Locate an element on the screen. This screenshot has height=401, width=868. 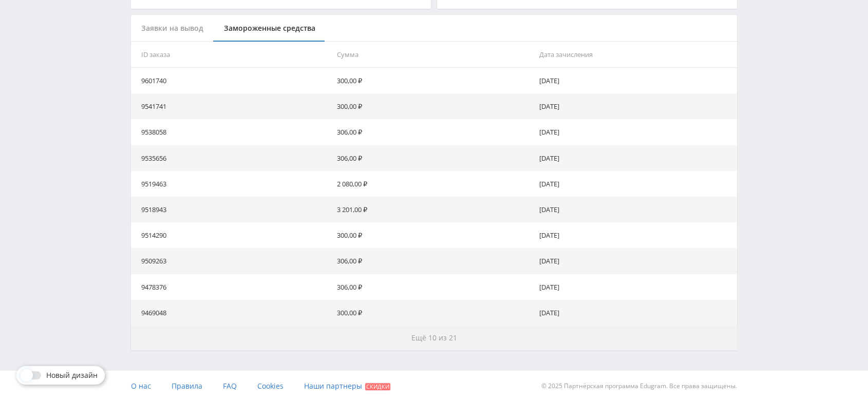
td: 9519463 is located at coordinates (232, 184).